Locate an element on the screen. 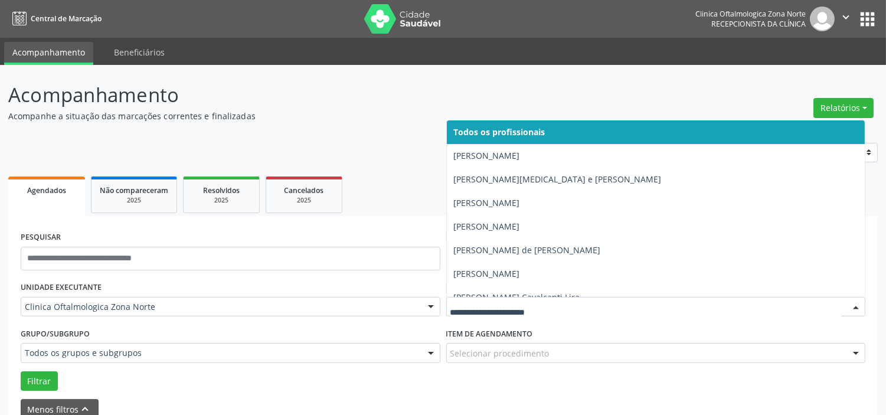  span: Agendados is located at coordinates (47, 190).